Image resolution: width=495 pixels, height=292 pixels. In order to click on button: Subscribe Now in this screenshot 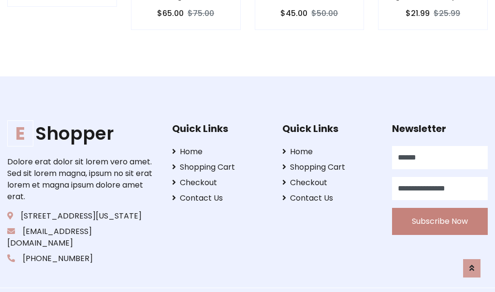, I will do `click(440, 221)`.